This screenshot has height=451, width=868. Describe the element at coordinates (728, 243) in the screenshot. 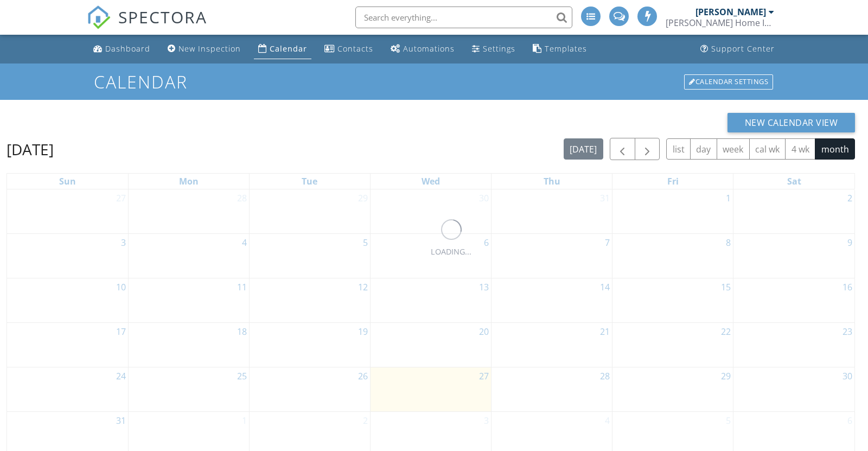

I see `a: Go to August 8, 2025` at that location.